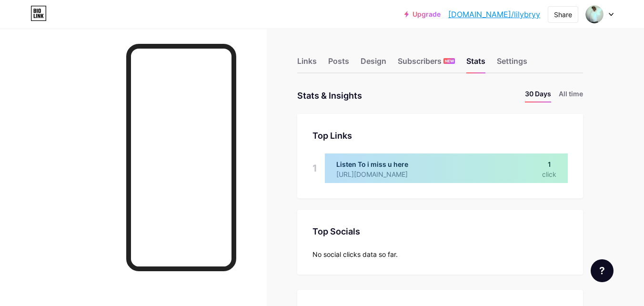 The width and height of the screenshot is (644, 306). Describe the element at coordinates (315, 168) in the screenshot. I see `div: 1` at that location.